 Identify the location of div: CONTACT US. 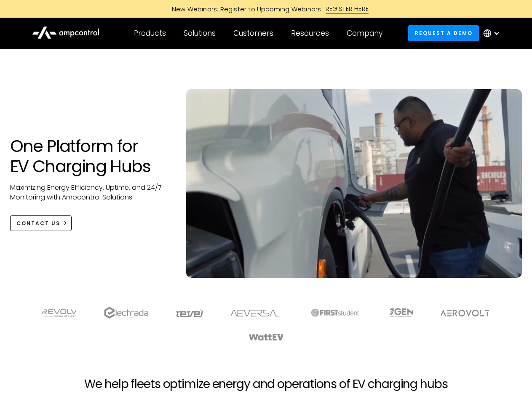
(38, 224).